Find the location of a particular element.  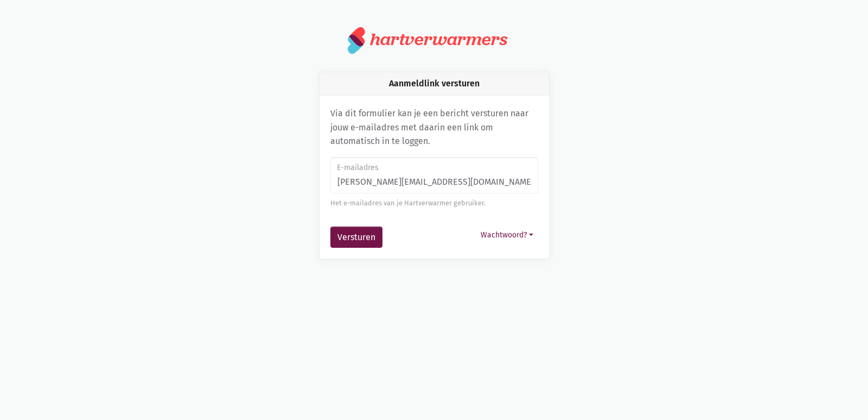

div: hartverwarmers is located at coordinates (438, 39).